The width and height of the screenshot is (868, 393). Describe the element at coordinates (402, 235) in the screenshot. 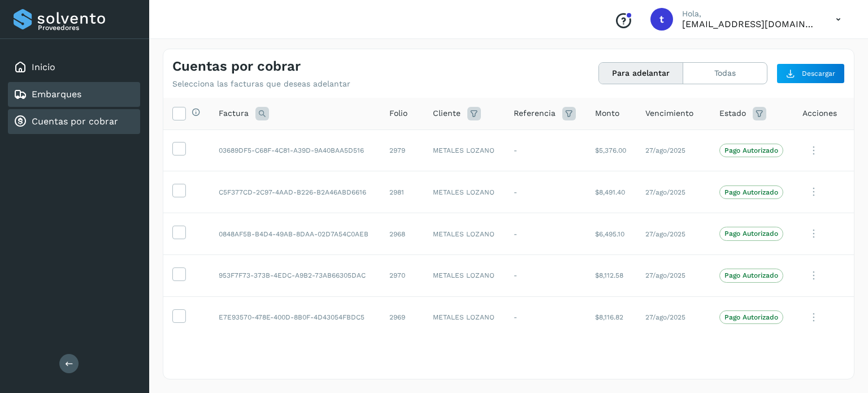

I see `td: 2968` at that location.